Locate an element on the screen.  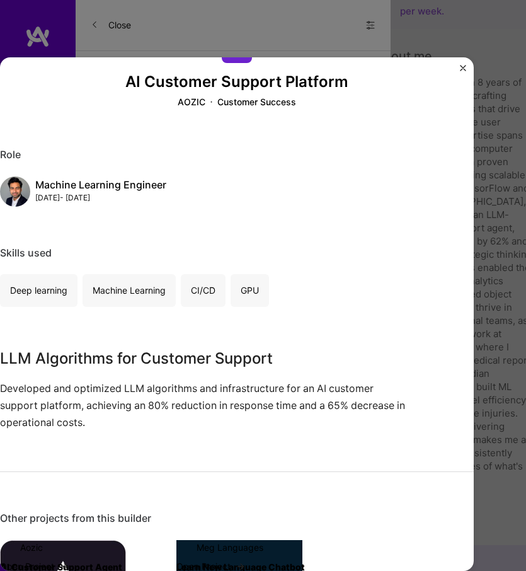
div: Customer Success is located at coordinates (256, 102).